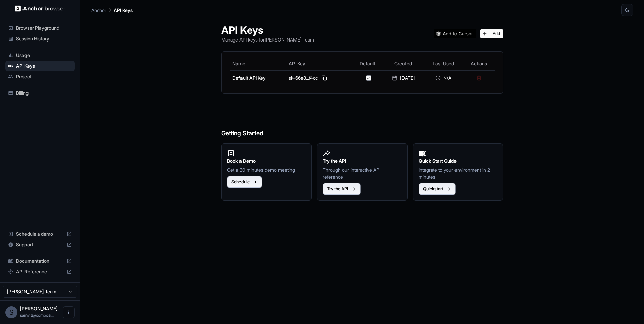 The image size is (644, 324). Describe the element at coordinates (437, 189) in the screenshot. I see `button: Quickstart` at that location.